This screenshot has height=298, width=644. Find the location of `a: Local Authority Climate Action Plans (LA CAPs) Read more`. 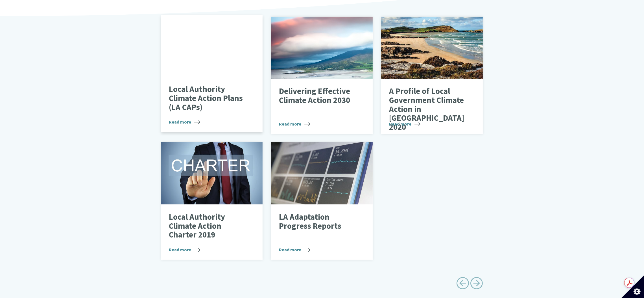

a: Local Authority Climate Action Plans (LA CAPs) Read more is located at coordinates (212, 74).